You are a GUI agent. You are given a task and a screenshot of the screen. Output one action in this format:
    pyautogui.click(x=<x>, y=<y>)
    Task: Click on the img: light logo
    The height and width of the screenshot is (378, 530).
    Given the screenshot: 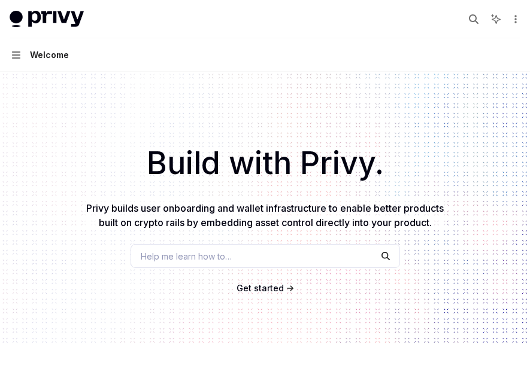 What is the action you would take?
    pyautogui.click(x=47, y=19)
    